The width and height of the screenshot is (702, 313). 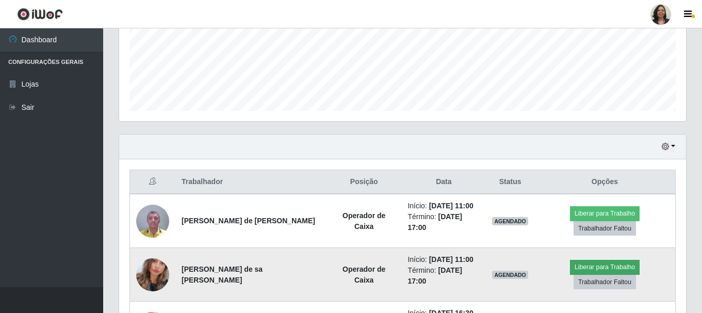 I want to click on img: CoreUI Logo, so click(x=40, y=14).